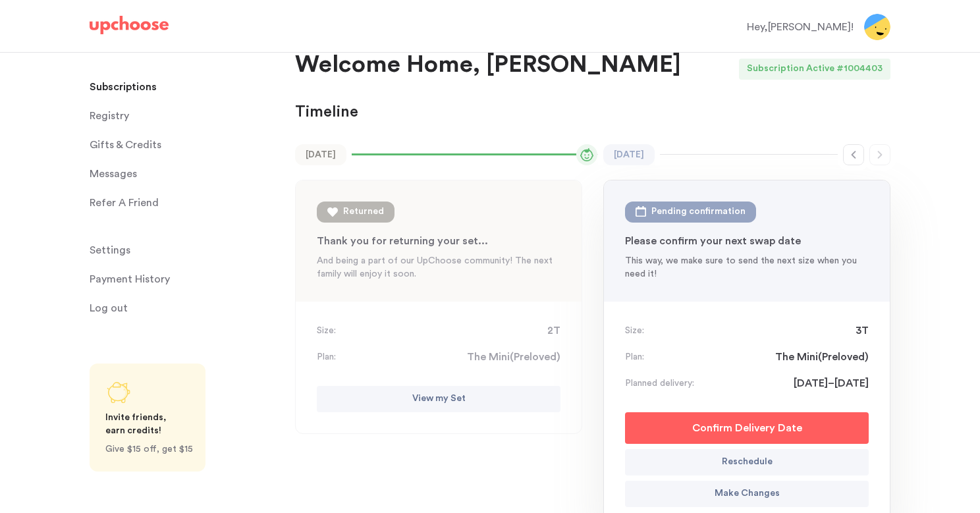  I want to click on div: Pending confirmation, so click(698, 212).